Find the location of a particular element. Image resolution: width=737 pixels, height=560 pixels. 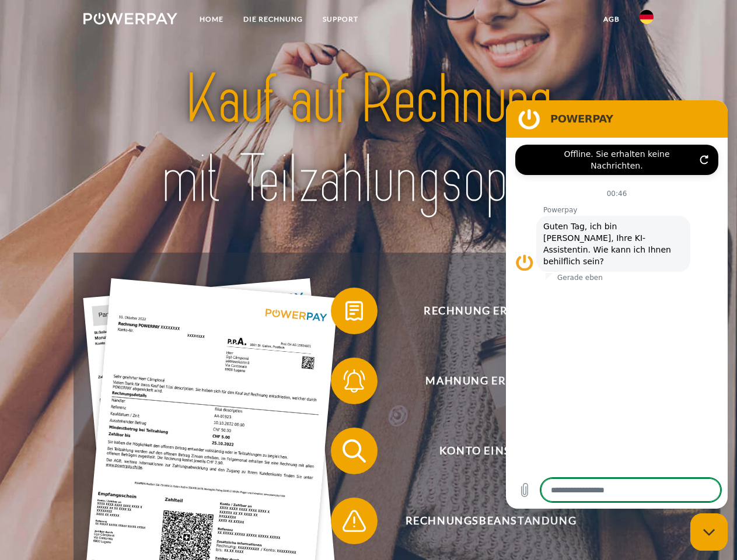

button: Konto einsehen is located at coordinates (482, 451).